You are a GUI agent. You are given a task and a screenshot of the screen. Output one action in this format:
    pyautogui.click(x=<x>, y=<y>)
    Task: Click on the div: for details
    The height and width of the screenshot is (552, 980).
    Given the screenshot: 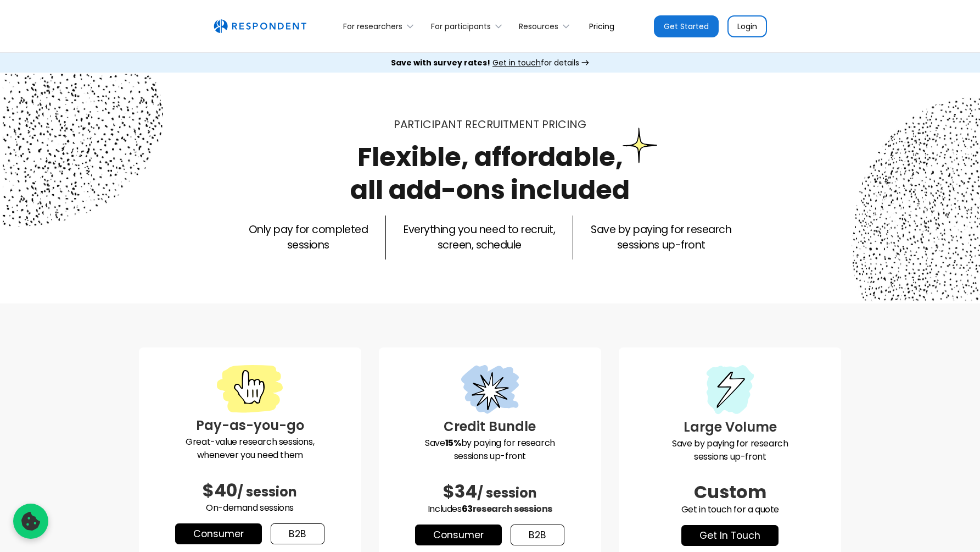 What is the action you would take?
    pyautogui.click(x=485, y=63)
    